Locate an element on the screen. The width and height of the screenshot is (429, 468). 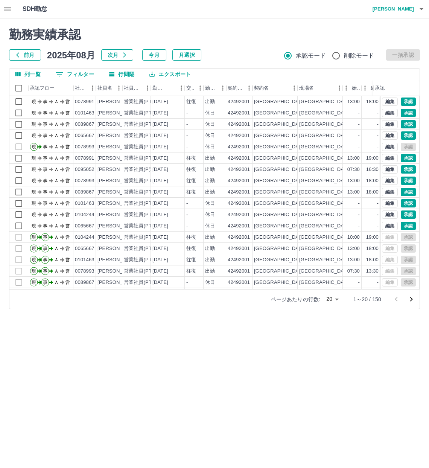
div: 社員区分 is located at coordinates (137, 88).